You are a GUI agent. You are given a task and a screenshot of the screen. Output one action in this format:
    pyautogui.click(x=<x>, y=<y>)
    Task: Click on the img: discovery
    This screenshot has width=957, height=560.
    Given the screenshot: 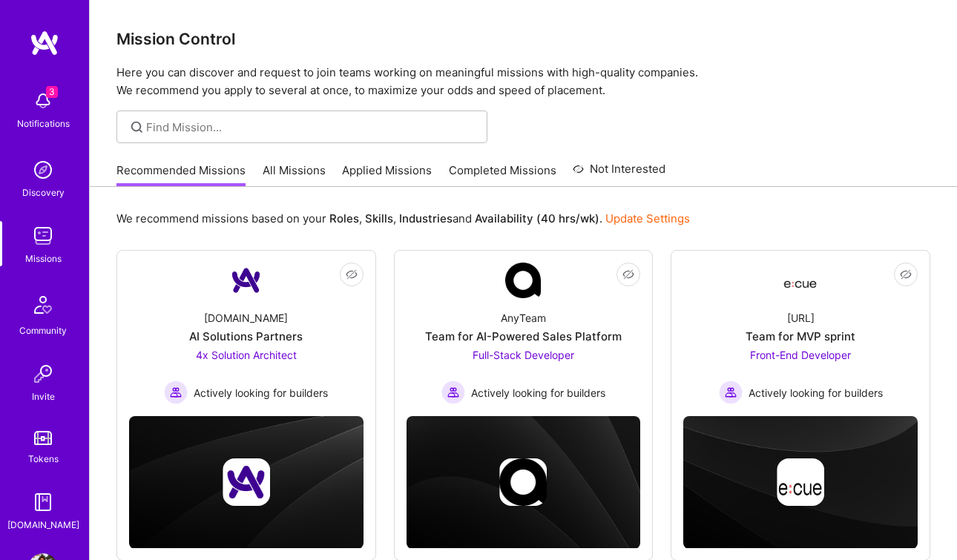 What is the action you would take?
    pyautogui.click(x=43, y=170)
    